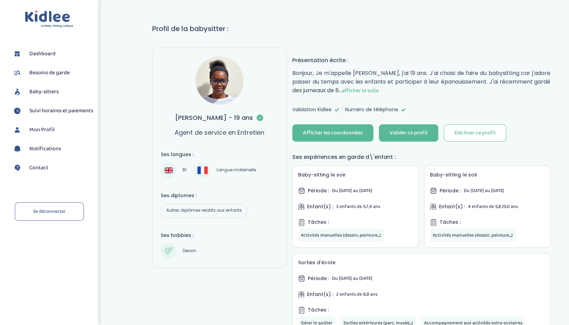  What do you see at coordinates (52, 149) in the screenshot?
I see `a: Notifications` at bounding box center [52, 149].